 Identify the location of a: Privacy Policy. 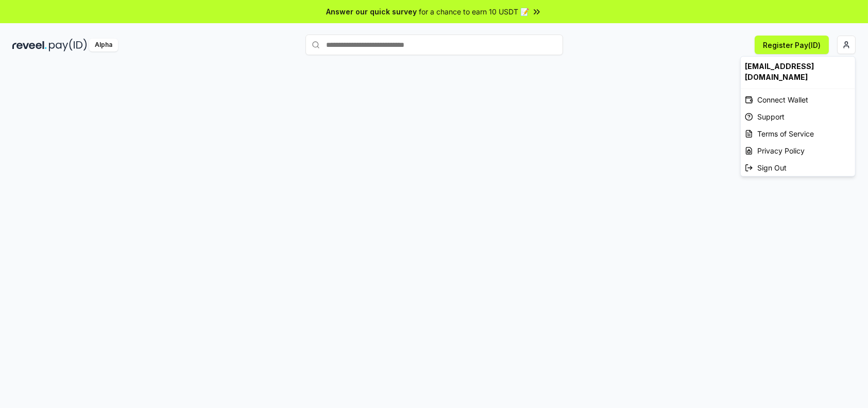
(798, 150).